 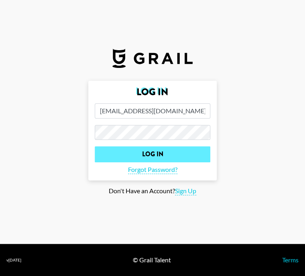 I want to click on div: © Grail Talent, so click(x=152, y=260).